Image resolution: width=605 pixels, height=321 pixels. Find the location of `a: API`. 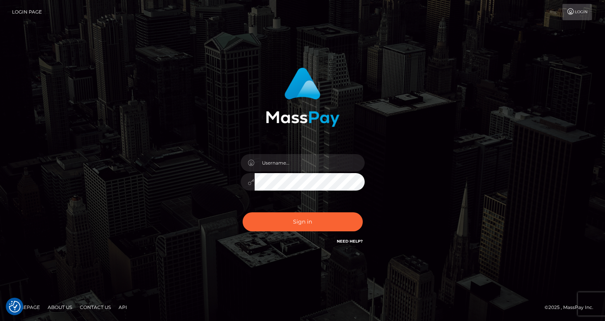

a: API is located at coordinates (123, 307).